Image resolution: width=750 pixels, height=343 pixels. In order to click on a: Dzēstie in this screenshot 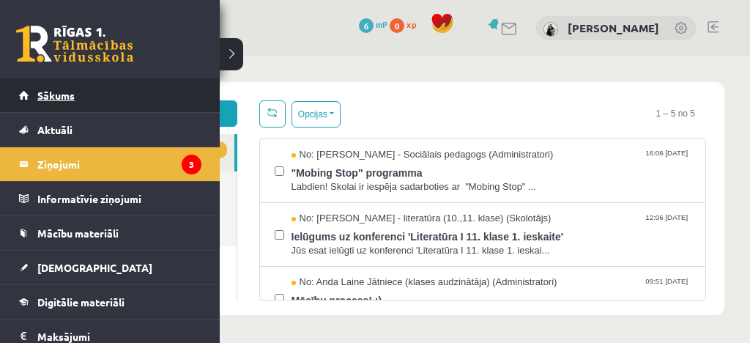, I will do `click(111, 171)`.